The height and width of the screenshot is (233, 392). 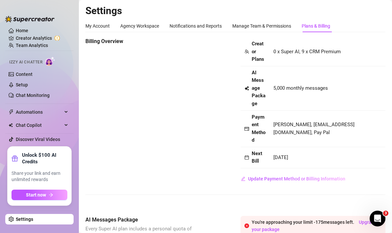 I want to click on strong: AI Message Package, so click(x=259, y=88).